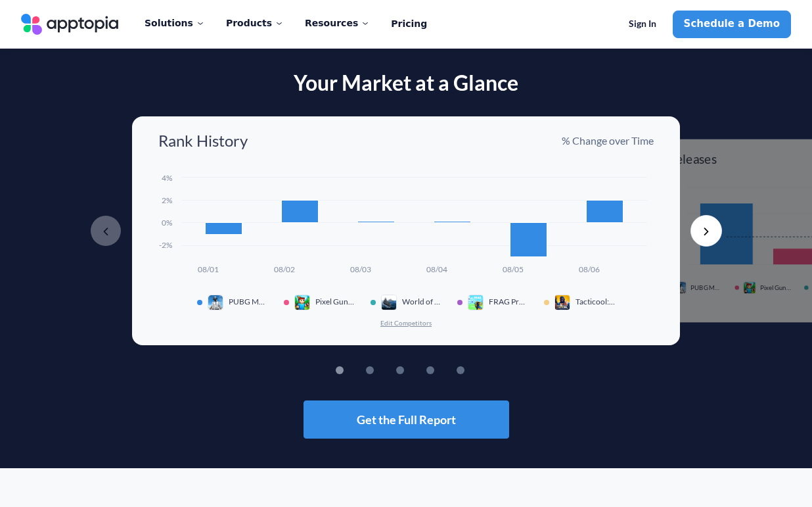 Image resolution: width=812 pixels, height=507 pixels. Describe the element at coordinates (406, 419) in the screenshot. I see `span: Get the Full Report` at that location.